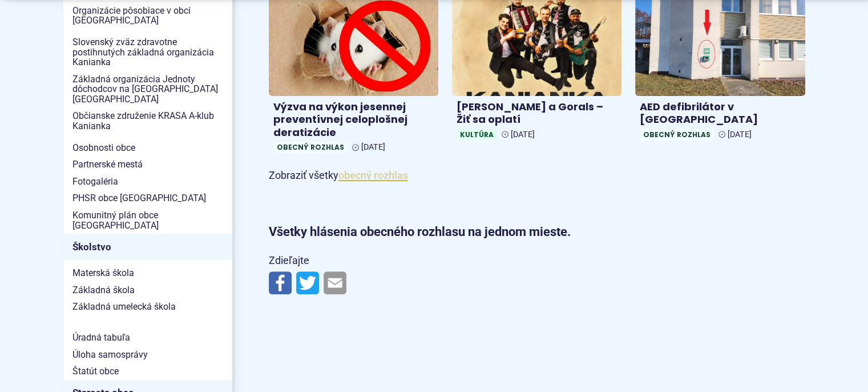 This screenshot has height=392, width=868. What do you see at coordinates (148, 290) in the screenshot?
I see `span: Základná škola` at bounding box center [148, 290].